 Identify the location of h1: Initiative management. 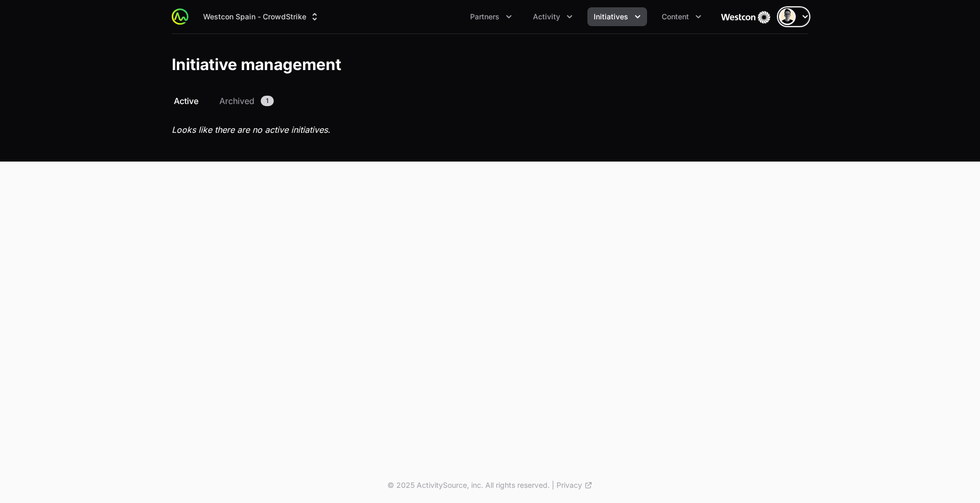
(257, 64).